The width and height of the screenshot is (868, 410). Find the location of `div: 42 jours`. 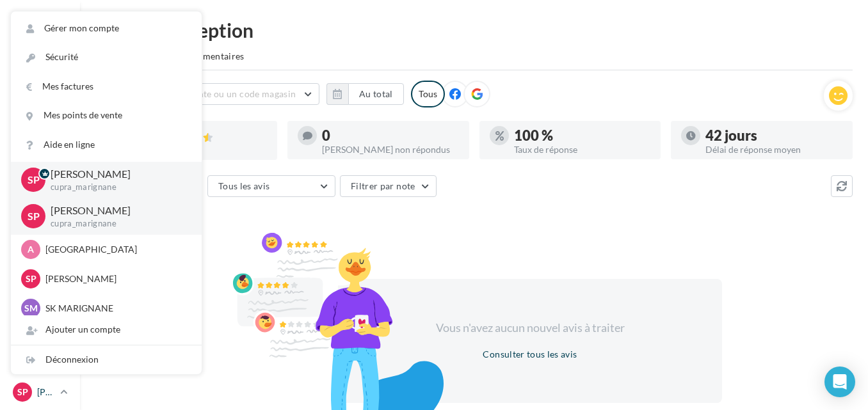

div: 42 jours is located at coordinates (774, 136).